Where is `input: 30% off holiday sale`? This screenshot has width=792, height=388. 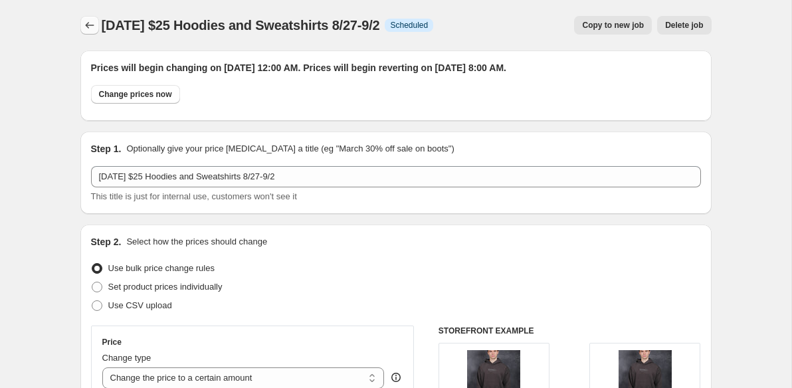
input: 30% off holiday sale is located at coordinates (396, 177).